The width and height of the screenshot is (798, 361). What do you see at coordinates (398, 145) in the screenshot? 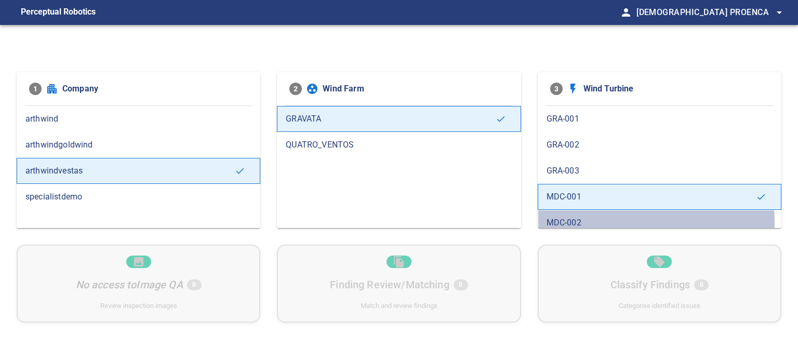
I see `div: QUATRO_VENTOS` at bounding box center [398, 145].